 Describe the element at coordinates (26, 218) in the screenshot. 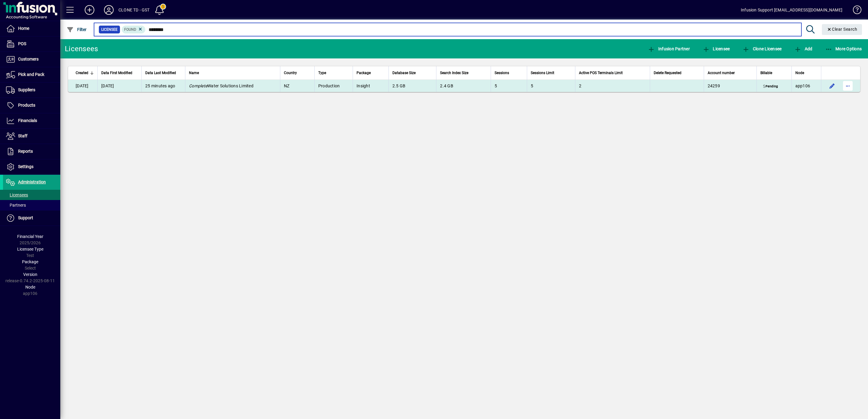

I see `span: Support` at that location.